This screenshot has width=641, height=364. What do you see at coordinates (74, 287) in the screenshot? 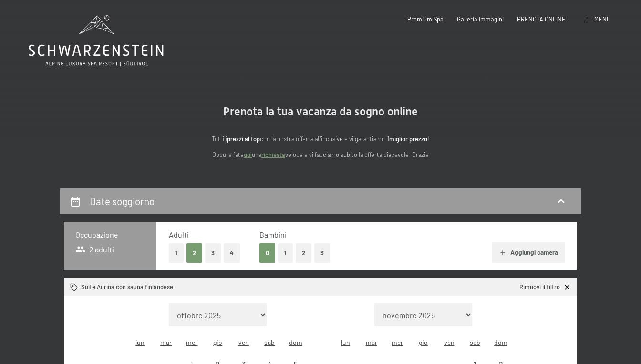
I see `svg: Camera` at bounding box center [74, 287].